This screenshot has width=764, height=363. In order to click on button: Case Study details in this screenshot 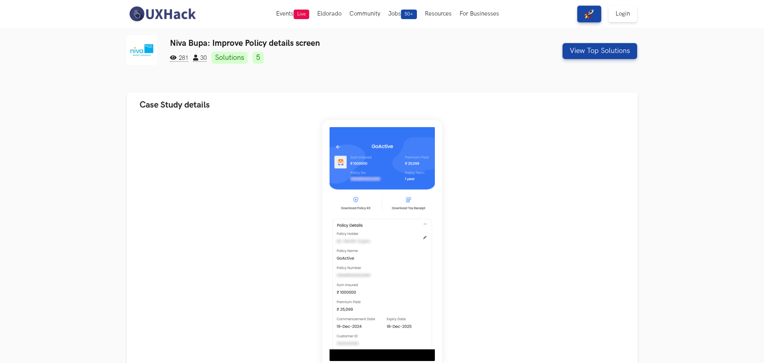, I will do `click(382, 105)`.